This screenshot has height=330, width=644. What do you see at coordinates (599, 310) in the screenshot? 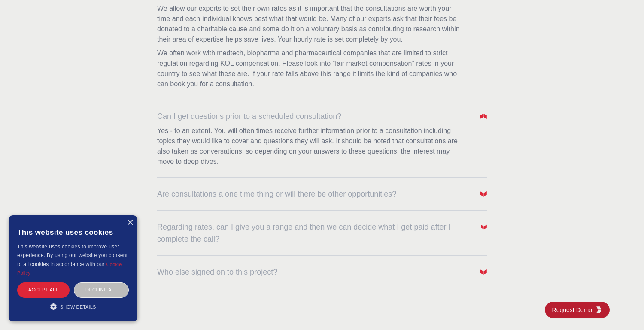
I see `img: KGG` at bounding box center [599, 310].